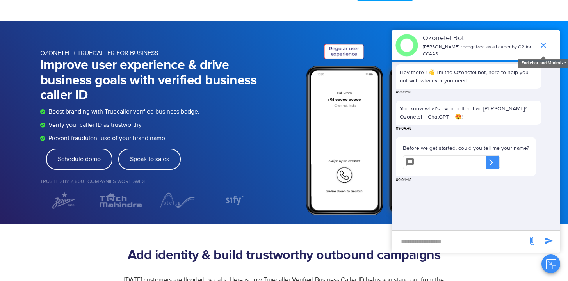 The image size is (568, 281). I want to click on div: 4 / 7, so click(233, 200).